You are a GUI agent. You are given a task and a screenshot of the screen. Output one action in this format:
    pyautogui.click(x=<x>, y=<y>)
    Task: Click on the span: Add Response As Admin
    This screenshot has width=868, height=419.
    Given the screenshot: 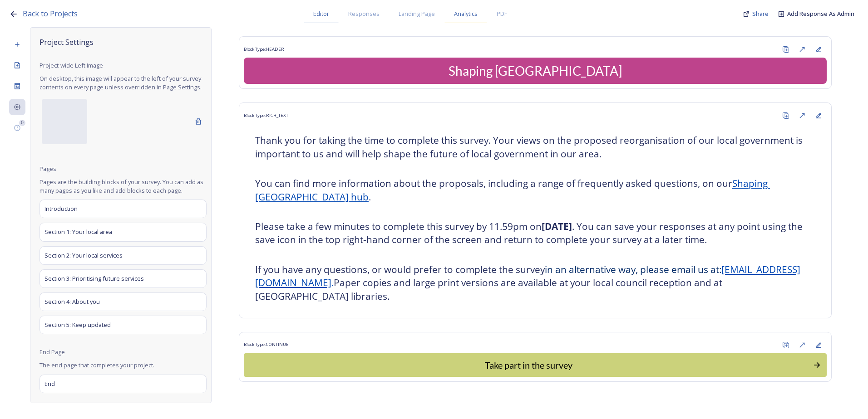 What is the action you would take?
    pyautogui.click(x=820, y=14)
    